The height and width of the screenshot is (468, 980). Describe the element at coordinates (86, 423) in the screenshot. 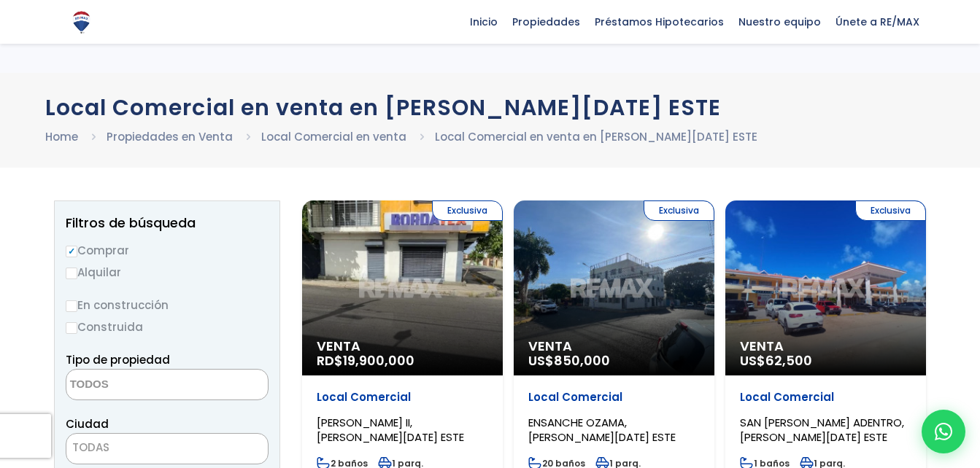

I see `span: Ciudad` at that location.